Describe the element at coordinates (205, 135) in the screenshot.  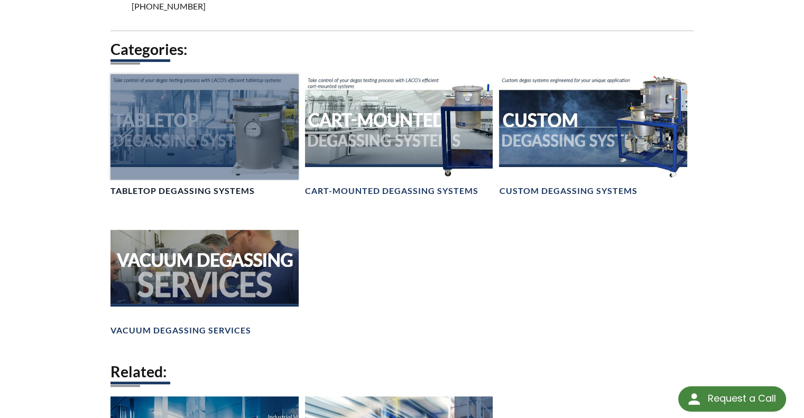
I see `a: Tabletop Degassing Systems headerTabletop Degassing Systems` at that location.